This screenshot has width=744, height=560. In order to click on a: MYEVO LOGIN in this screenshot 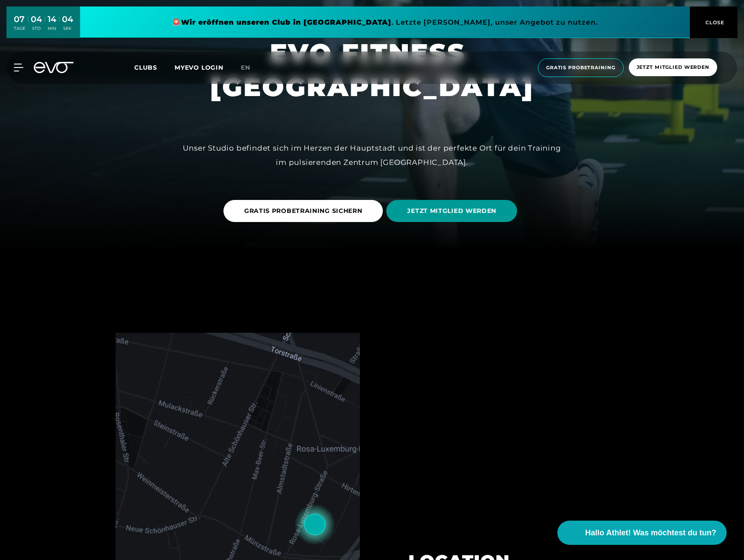, I will do `click(199, 68)`.